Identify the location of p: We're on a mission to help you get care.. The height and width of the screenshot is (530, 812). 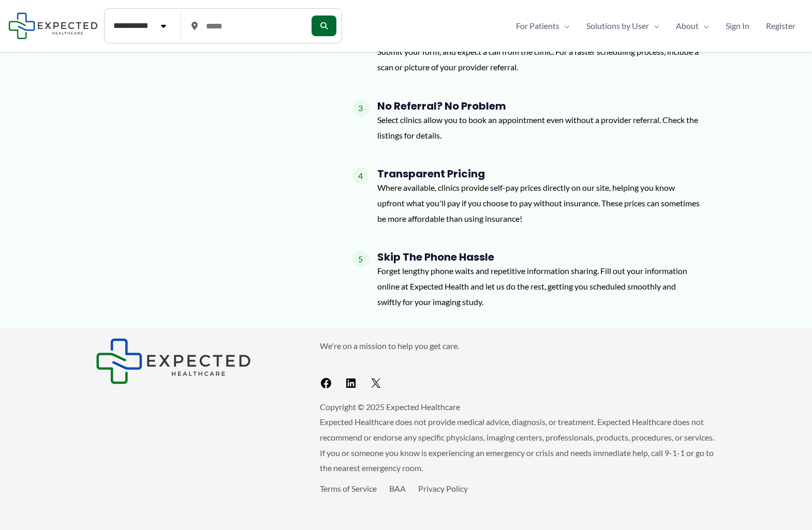
(518, 346).